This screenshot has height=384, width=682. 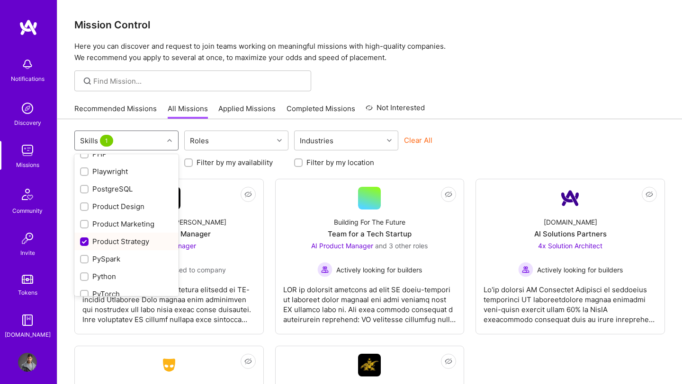 I want to click on div: Discovery, so click(x=27, y=123).